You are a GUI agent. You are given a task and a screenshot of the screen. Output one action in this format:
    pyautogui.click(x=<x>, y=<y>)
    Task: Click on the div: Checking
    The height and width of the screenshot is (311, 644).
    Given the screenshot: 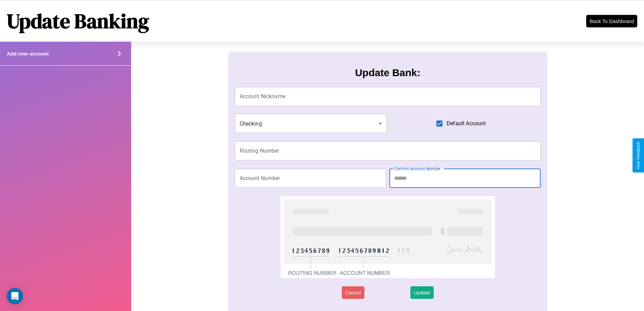 What is the action you would take?
    pyautogui.click(x=311, y=123)
    